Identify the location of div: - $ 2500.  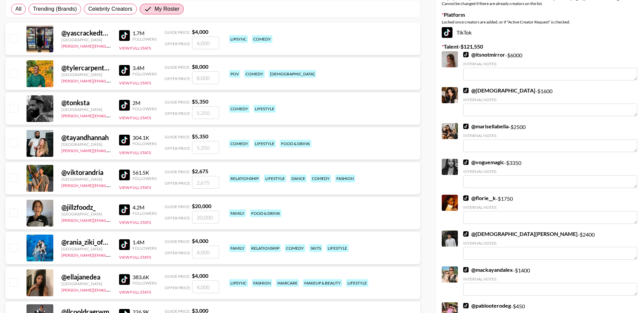
(550, 137).